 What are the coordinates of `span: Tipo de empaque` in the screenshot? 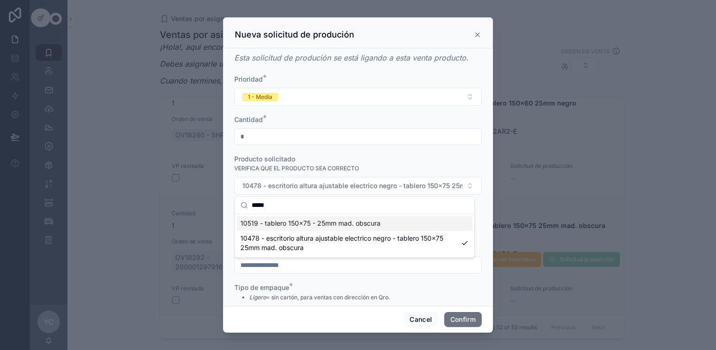 It's located at (262, 287).